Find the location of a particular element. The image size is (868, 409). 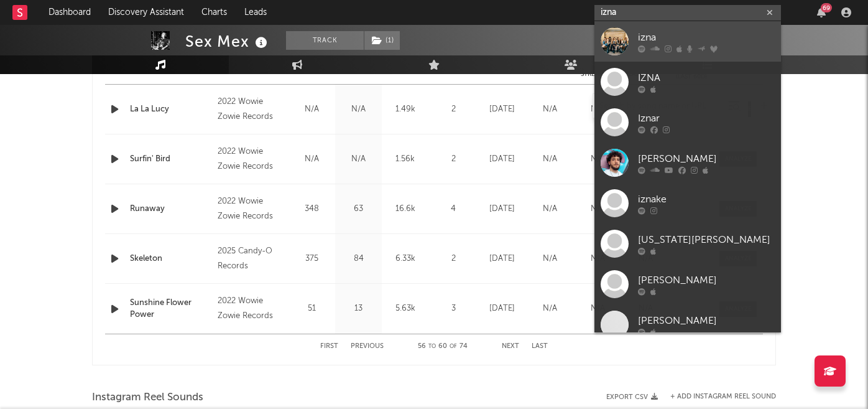

div: 84 is located at coordinates (359, 259).